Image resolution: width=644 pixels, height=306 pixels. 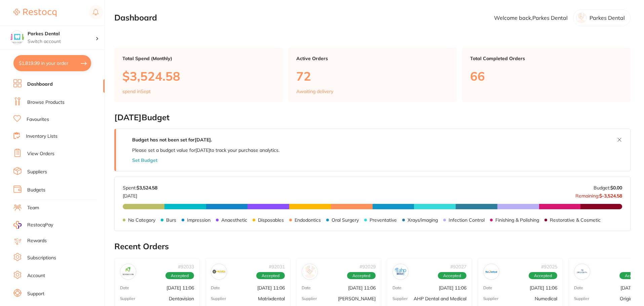 I want to click on img: Numedical, so click(x=491, y=272).